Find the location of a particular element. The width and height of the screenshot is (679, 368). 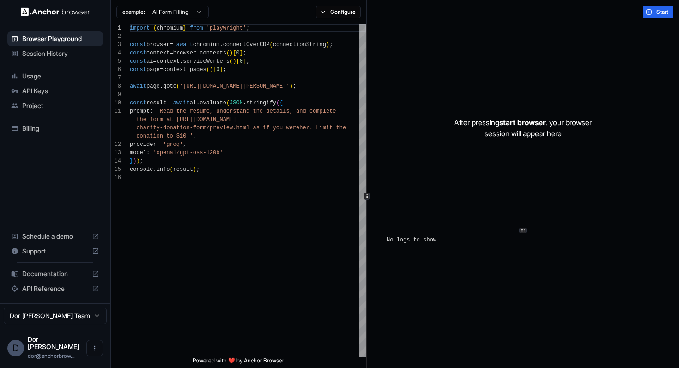

img: Anchor Logo is located at coordinates (55, 12).